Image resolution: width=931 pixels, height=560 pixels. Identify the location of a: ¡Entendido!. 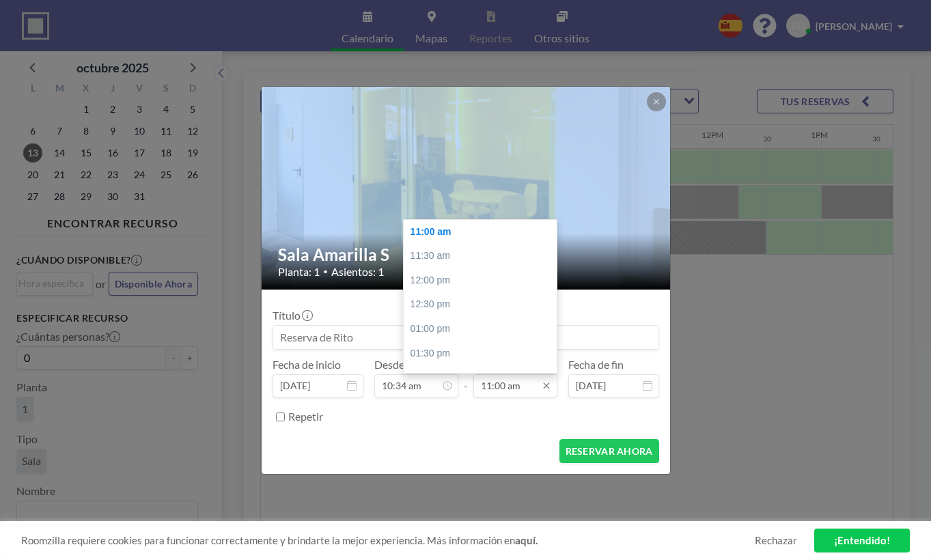
(862, 540).